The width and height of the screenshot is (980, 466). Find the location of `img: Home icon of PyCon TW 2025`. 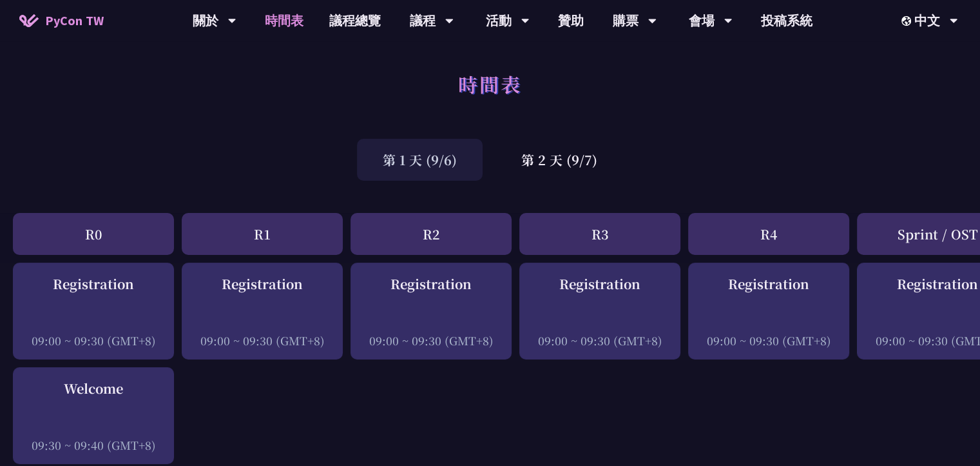

img: Home icon of PyCon TW 2025 is located at coordinates (29, 21).